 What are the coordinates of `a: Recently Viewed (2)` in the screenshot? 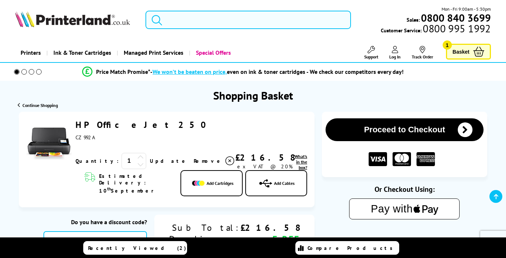 It's located at (135, 248).